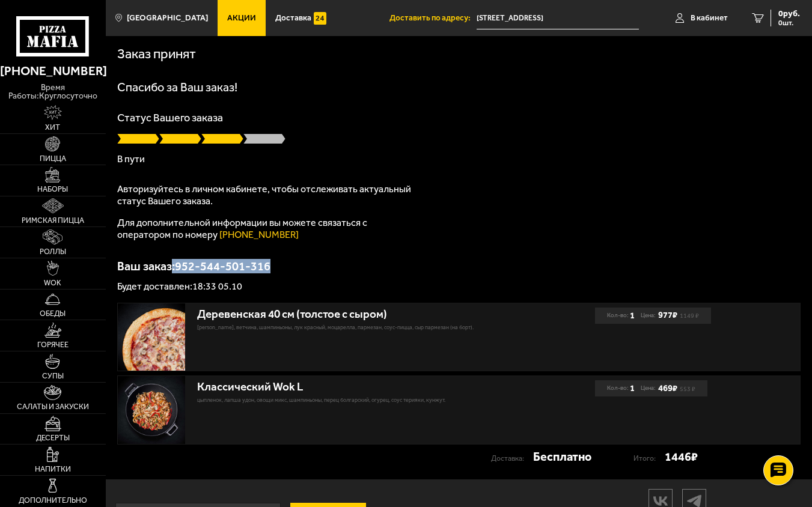  What do you see at coordinates (241, 18) in the screenshot?
I see `span: Акции` at bounding box center [241, 18].